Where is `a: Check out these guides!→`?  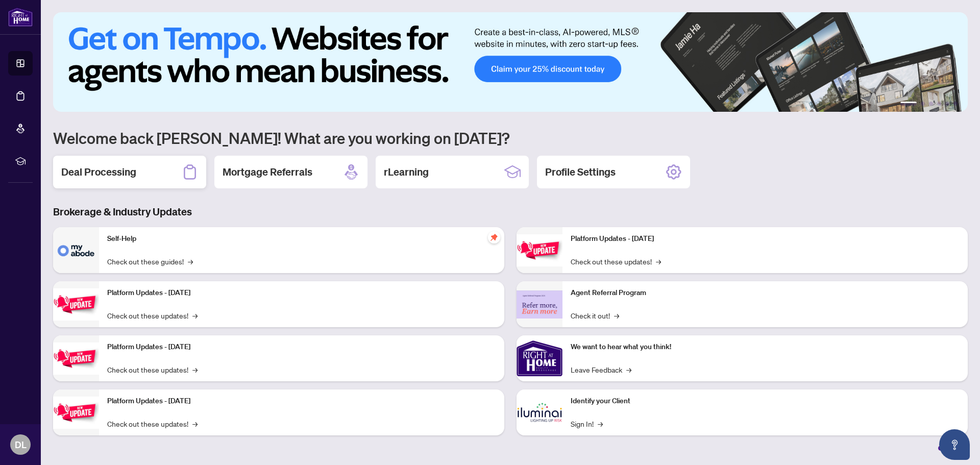 a: Check out these guides!→ is located at coordinates (150, 262).